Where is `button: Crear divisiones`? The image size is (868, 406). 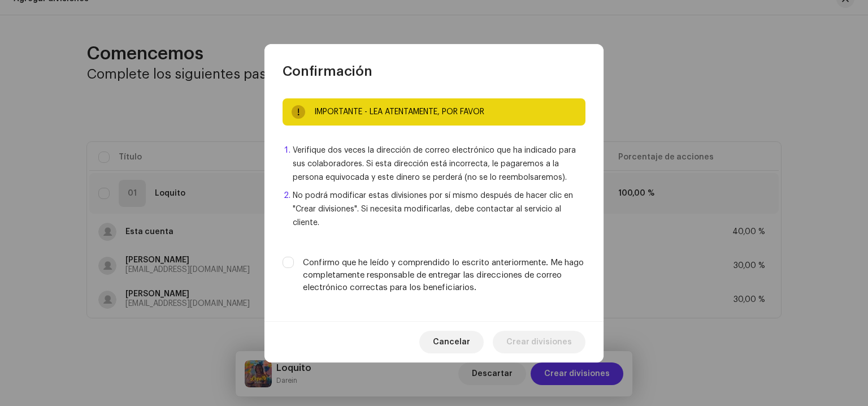 button: Crear divisiones is located at coordinates (539, 342).